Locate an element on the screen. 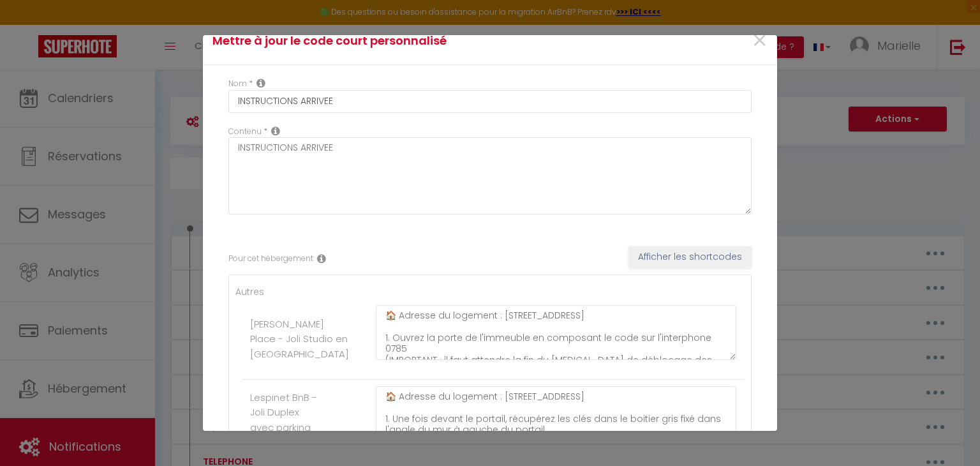 Image resolution: width=980 pixels, height=466 pixels. button: Close is located at coordinates (759, 41).